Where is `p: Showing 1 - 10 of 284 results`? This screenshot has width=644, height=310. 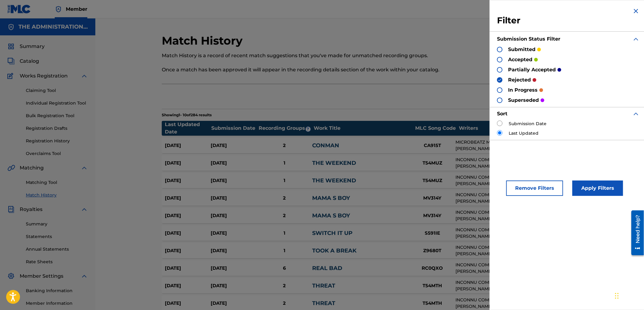
p: Showing 1 - 10 of 284 results is located at coordinates (187, 115).